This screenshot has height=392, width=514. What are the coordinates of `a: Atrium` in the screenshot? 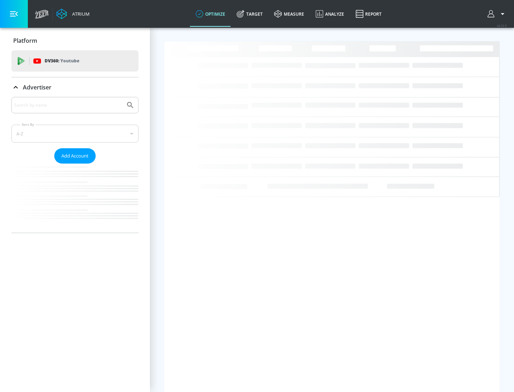 It's located at (73, 14).